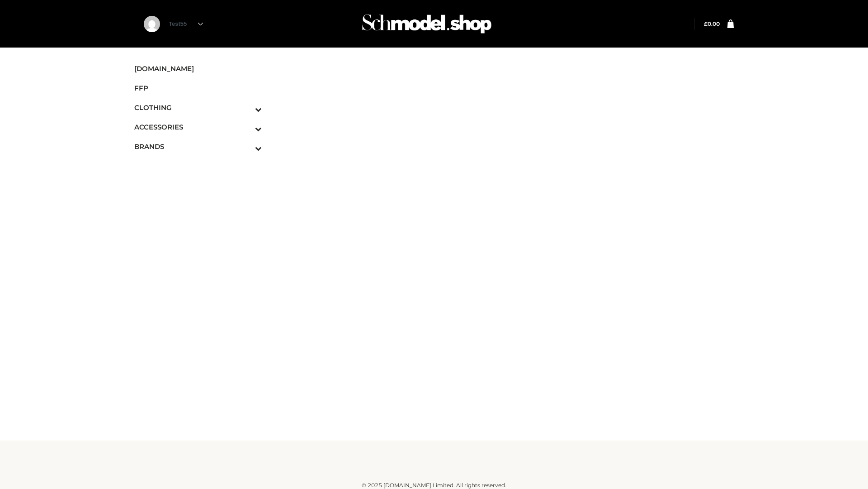 Image resolution: width=868 pixels, height=489 pixels. What do you see at coordinates (185, 23) in the screenshot?
I see `a: Test55` at bounding box center [185, 23].